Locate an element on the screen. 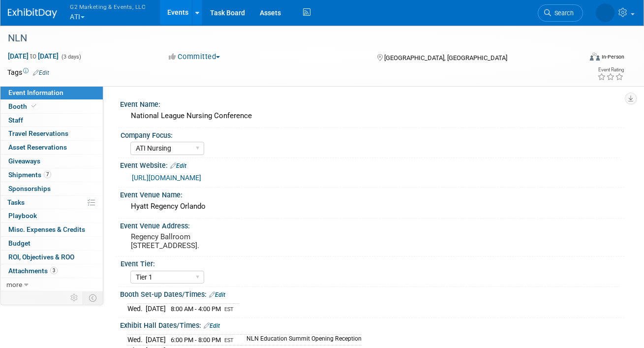  a: Giveaways is located at coordinates (52, 161).